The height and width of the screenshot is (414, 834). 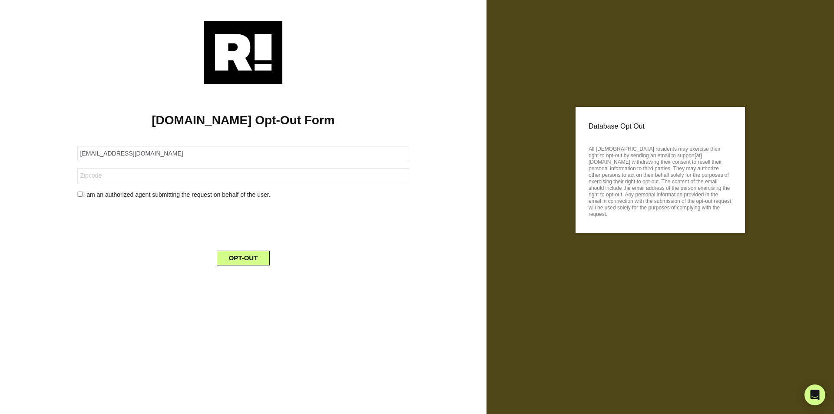 I want to click on input: Email Address, so click(x=243, y=153).